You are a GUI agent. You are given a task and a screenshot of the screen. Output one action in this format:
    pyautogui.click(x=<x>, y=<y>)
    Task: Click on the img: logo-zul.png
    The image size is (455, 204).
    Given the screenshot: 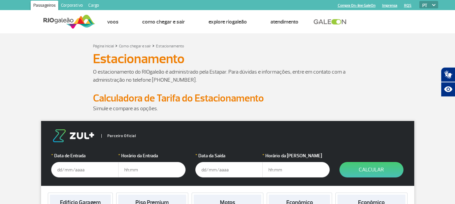 What is the action you would take?
    pyautogui.click(x=73, y=136)
    